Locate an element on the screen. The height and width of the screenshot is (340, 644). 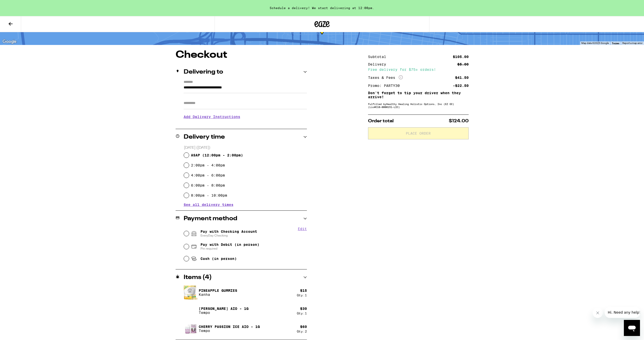
label: 8:00pm - 10:00pm is located at coordinates (209, 195).